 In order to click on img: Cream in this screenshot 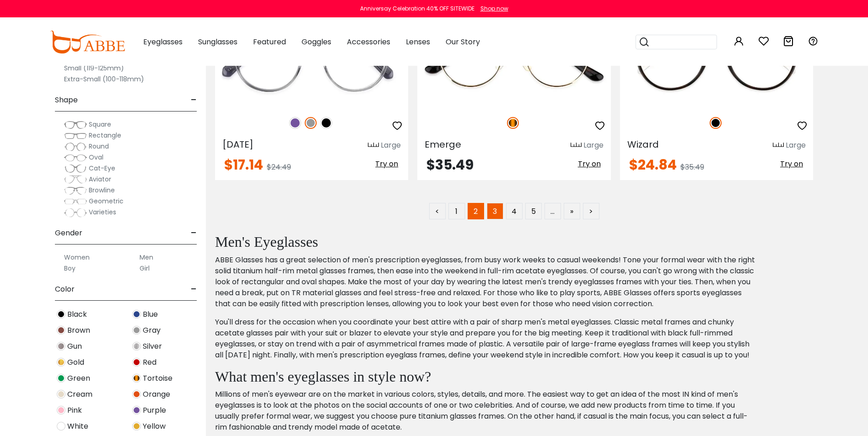, I will do `click(61, 394)`.